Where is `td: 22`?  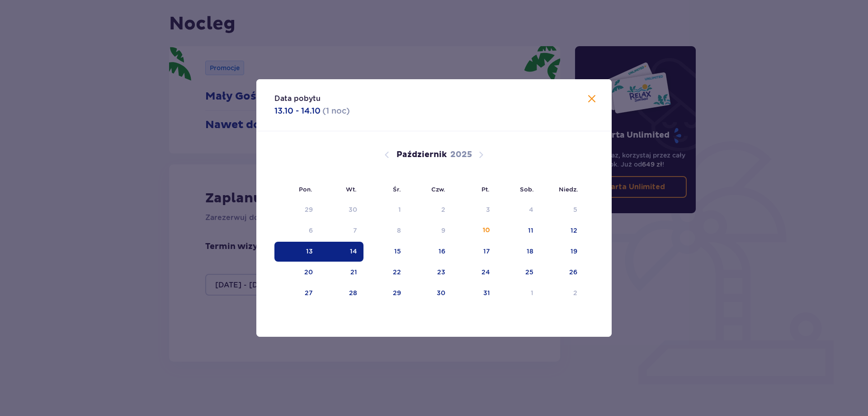 td: 22 is located at coordinates (385, 272).